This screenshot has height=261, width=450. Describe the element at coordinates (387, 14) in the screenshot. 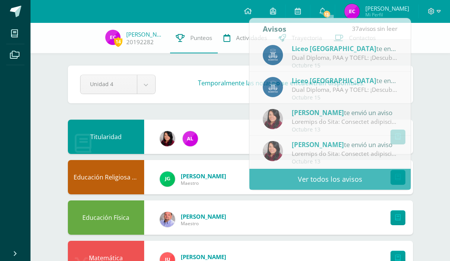

I see `span: Mi Perfil` at that location.